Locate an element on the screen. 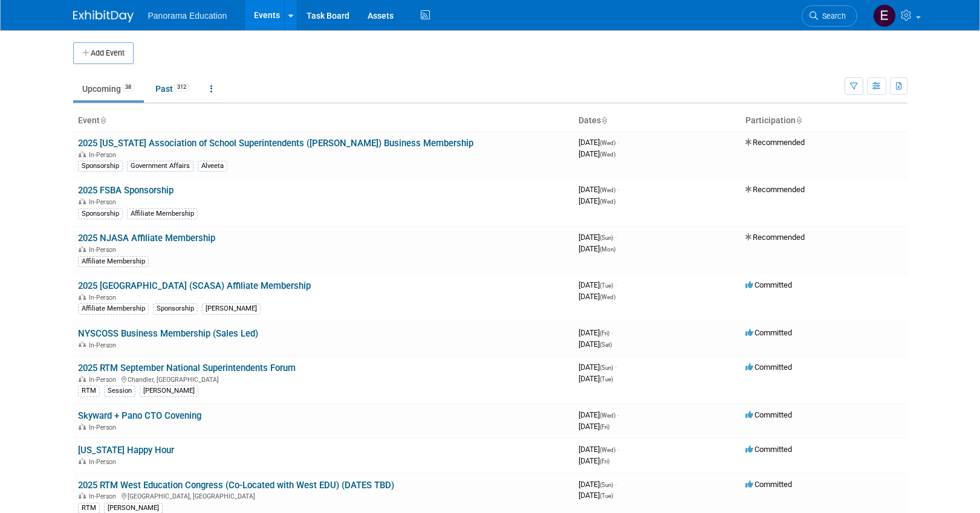 This screenshot has height=513, width=980. a: Search is located at coordinates (830, 16).